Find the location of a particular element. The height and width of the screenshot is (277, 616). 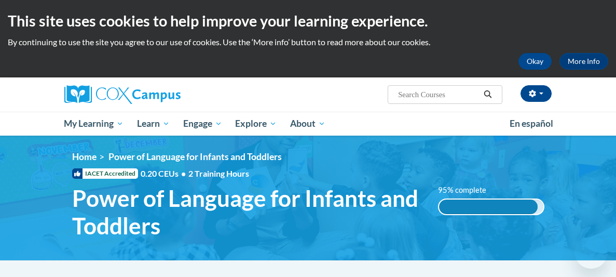

span: IACET Accredited is located at coordinates (105, 173).